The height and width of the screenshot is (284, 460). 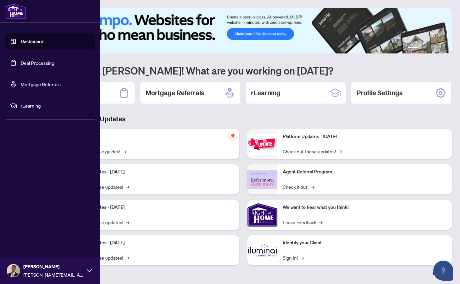 What do you see at coordinates (312, 151) in the screenshot?
I see `a: Check out these updates!→` at bounding box center [312, 151].